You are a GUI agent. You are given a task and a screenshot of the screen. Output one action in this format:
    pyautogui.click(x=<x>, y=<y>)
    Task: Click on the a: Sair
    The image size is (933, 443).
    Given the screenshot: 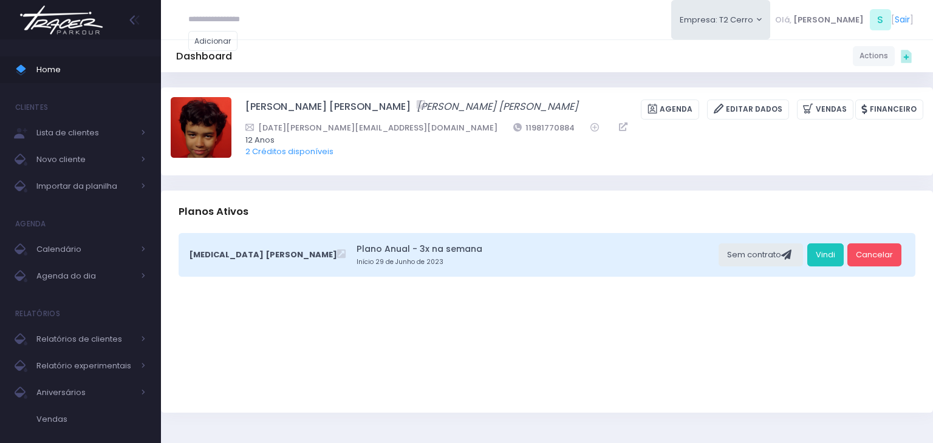 What is the action you would take?
    pyautogui.click(x=902, y=19)
    